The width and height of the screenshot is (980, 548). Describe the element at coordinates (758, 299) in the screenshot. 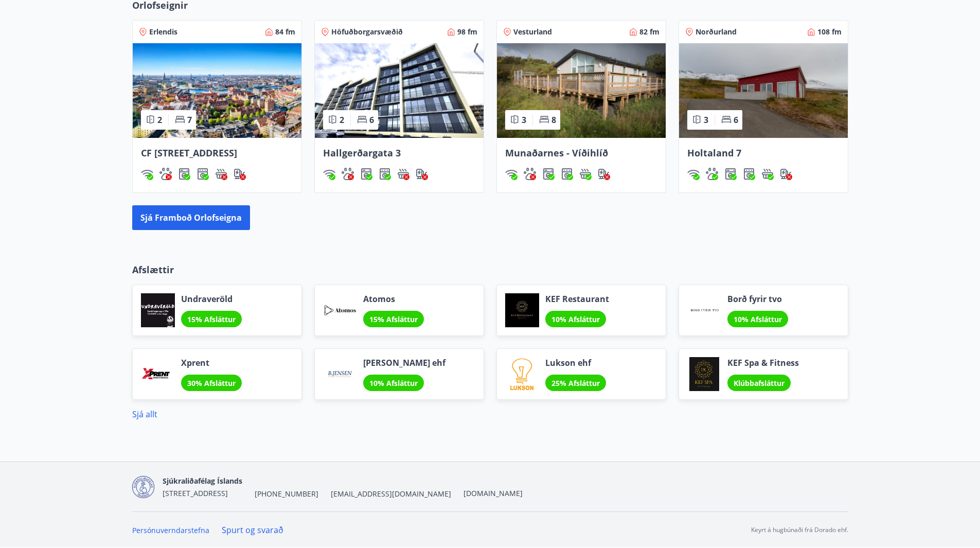

I see `span: Borð fyrir tvo` at that location.